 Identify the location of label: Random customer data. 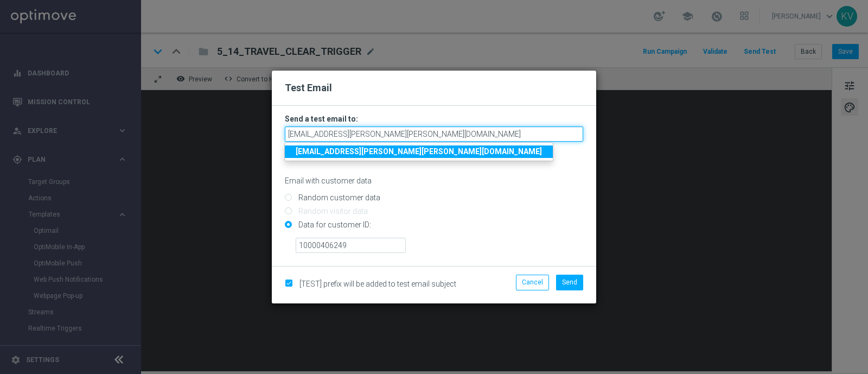
(338, 198).